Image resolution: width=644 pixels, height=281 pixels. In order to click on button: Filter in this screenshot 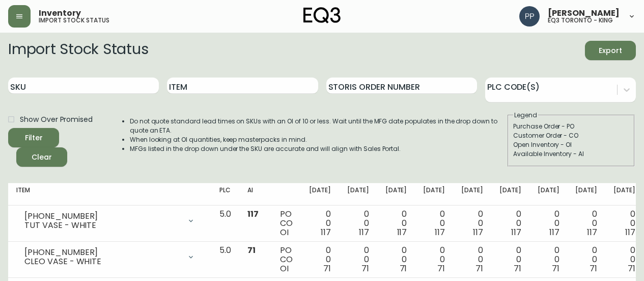, I will do `click(34, 137)`.